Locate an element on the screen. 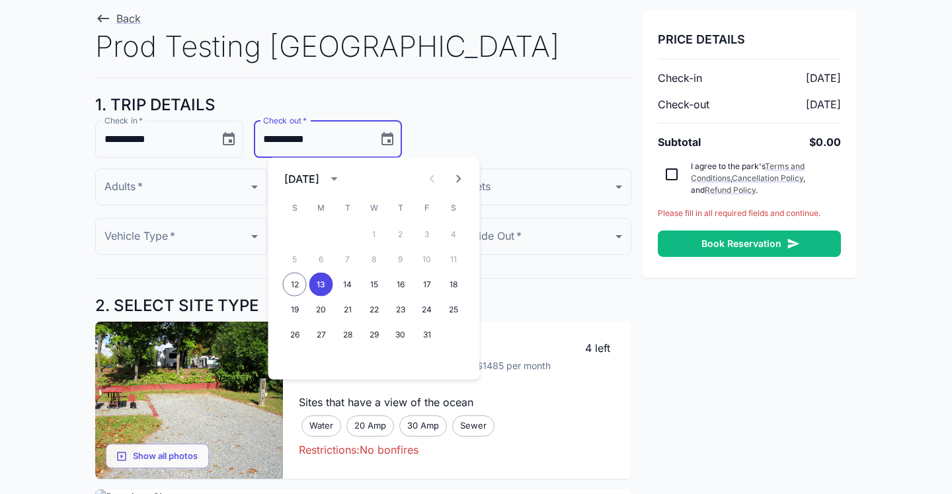 The height and width of the screenshot is (494, 952). span: Friday is located at coordinates (427, 208).